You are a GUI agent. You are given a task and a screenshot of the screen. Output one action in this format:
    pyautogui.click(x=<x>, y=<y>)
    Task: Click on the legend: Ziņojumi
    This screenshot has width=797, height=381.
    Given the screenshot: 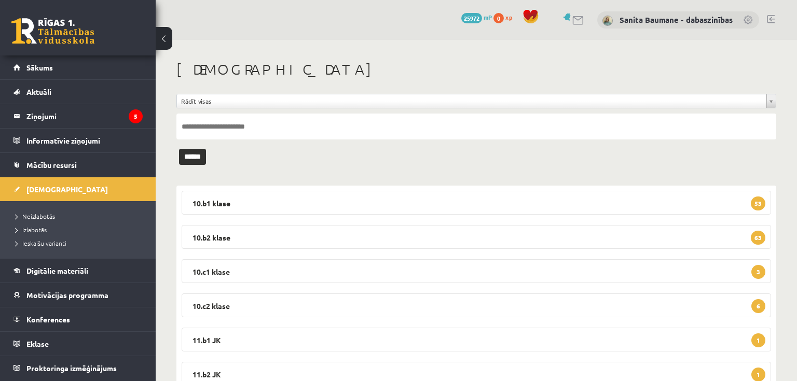 What is the action you would take?
    pyautogui.click(x=85, y=116)
    